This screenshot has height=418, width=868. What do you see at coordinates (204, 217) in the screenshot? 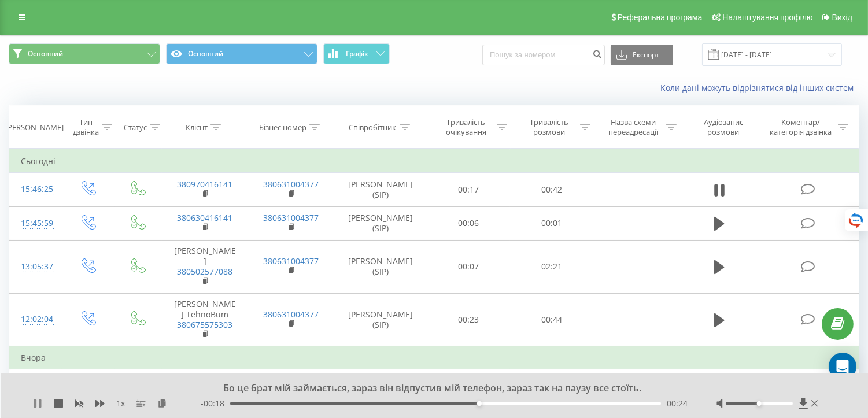
I see `a: 380630416141` at bounding box center [204, 217].